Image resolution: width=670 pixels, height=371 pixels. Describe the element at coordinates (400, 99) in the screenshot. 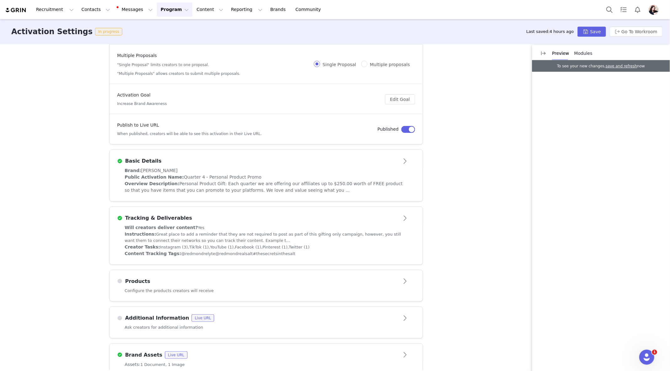

I see `button: Edit Goal` at that location.